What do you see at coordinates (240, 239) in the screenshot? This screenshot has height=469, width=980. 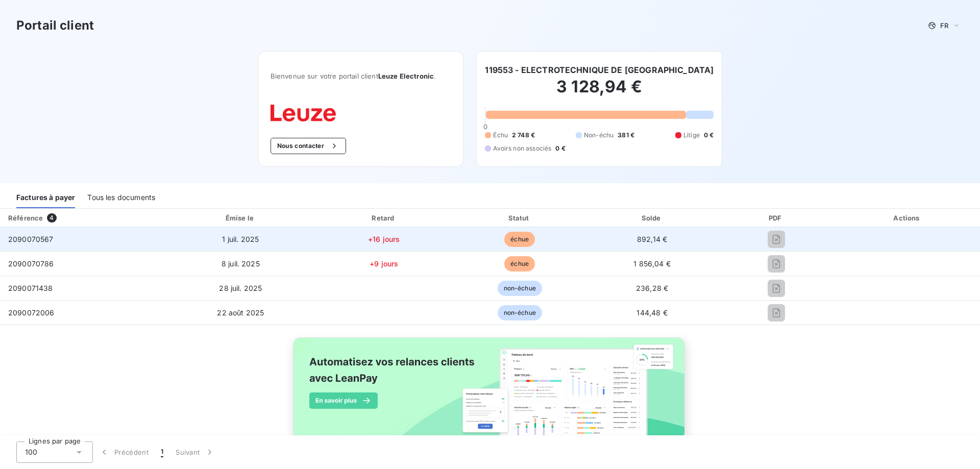 I see `span: 1 juil. 2025` at bounding box center [240, 239].